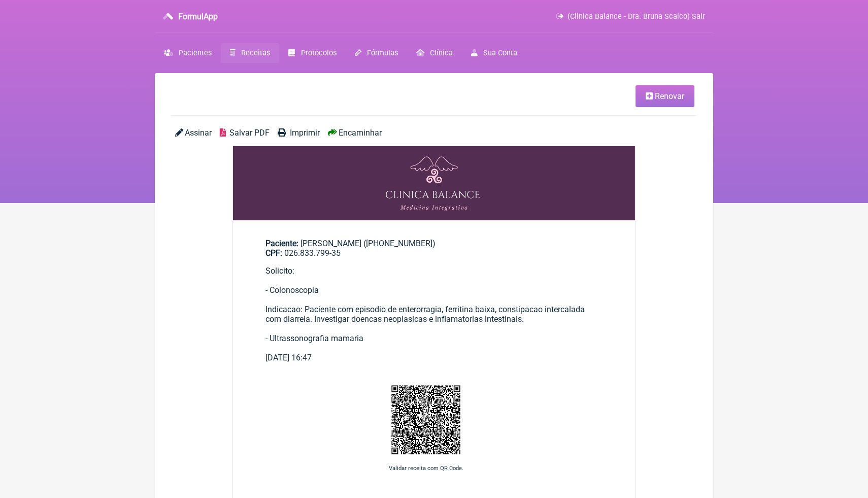 The image size is (868, 498). What do you see at coordinates (298, 132) in the screenshot?
I see `a: Imprimir` at bounding box center [298, 132].